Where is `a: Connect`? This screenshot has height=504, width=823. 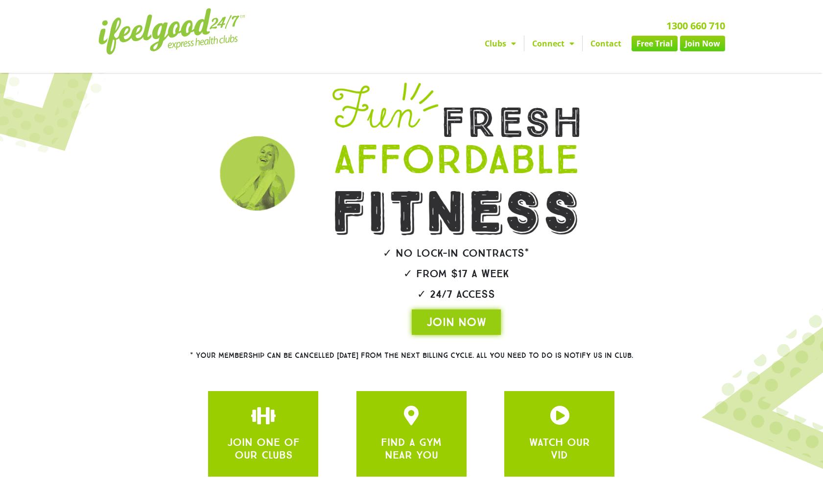 a: Connect is located at coordinates (553, 43).